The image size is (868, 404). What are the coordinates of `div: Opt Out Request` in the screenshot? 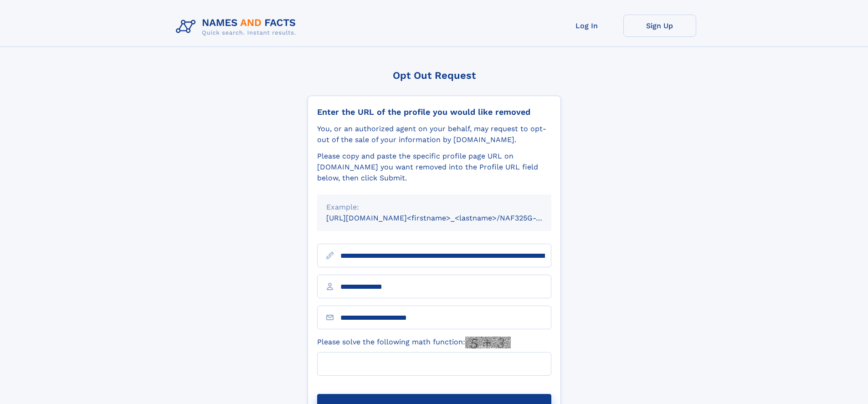 It's located at (435, 75).